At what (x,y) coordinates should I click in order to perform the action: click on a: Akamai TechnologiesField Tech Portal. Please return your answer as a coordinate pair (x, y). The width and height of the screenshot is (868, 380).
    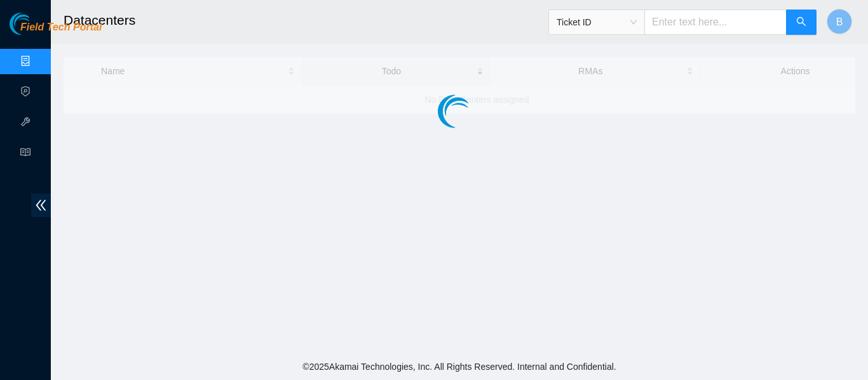
    Looking at the image, I should click on (55, 31).